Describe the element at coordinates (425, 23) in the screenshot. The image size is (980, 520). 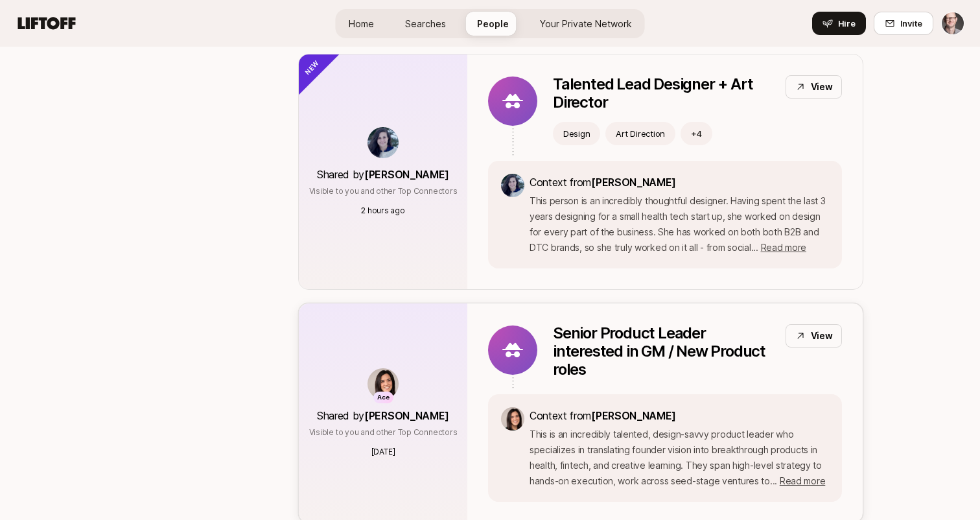
I see `a: Searches` at that location.